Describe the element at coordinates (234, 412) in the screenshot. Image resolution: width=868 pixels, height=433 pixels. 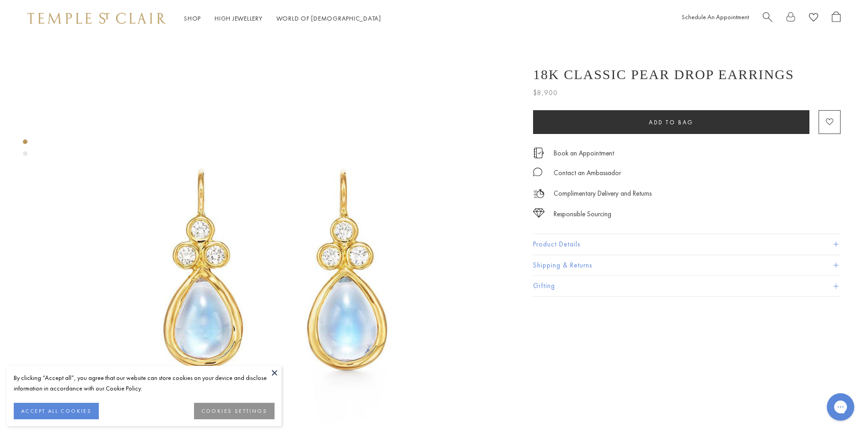
I see `button: COOKIES SETTINGS` at that location.